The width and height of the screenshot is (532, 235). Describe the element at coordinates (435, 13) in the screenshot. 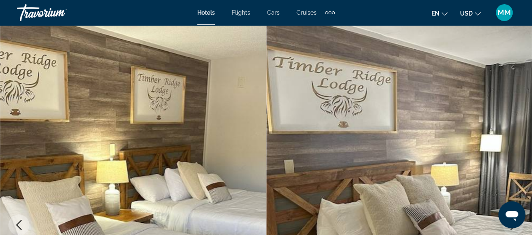

I see `span: en` at that location.